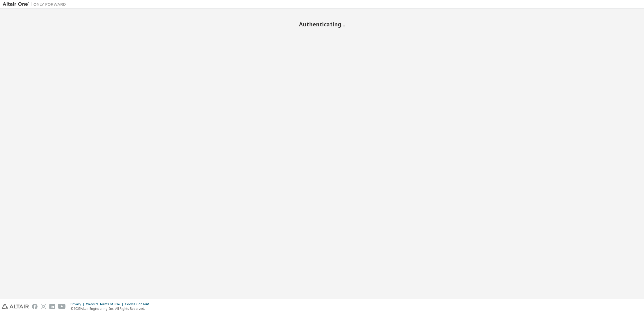 Image resolution: width=644 pixels, height=314 pixels. I want to click on img: linkedin.svg, so click(52, 307).